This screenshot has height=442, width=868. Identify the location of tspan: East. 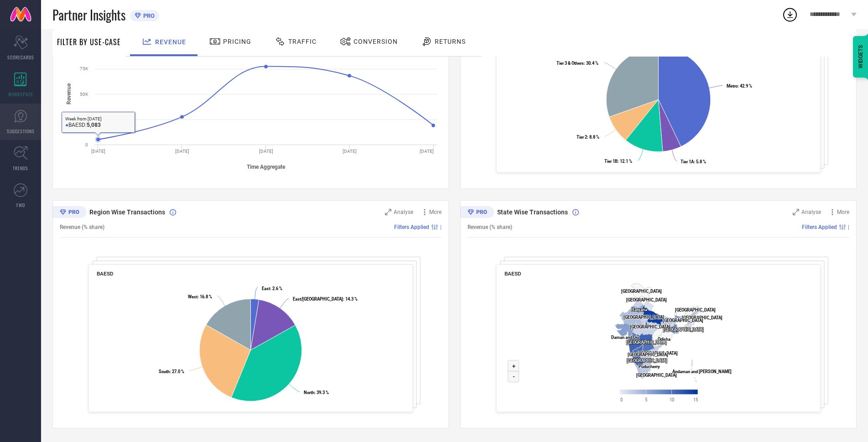
(266, 288).